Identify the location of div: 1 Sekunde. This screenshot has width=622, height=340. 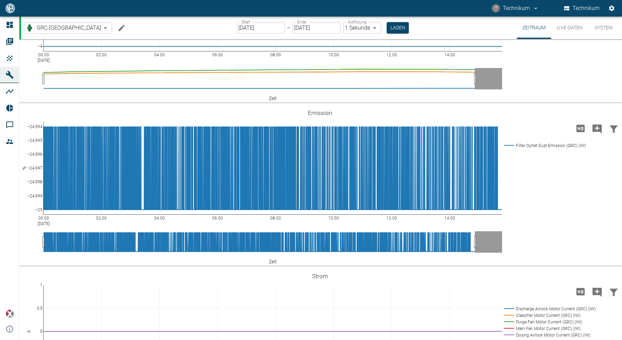
(362, 28).